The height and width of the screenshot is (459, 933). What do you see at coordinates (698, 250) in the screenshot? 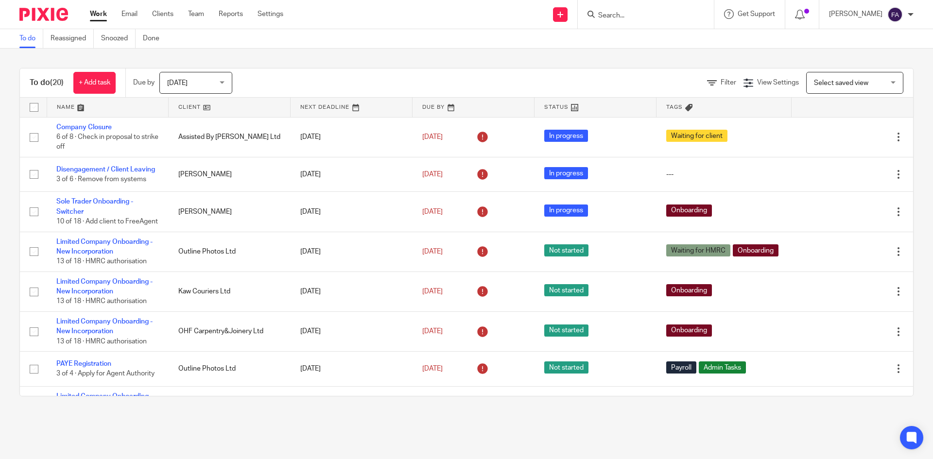
I see `span: Waiting for HMRC` at bounding box center [698, 250].